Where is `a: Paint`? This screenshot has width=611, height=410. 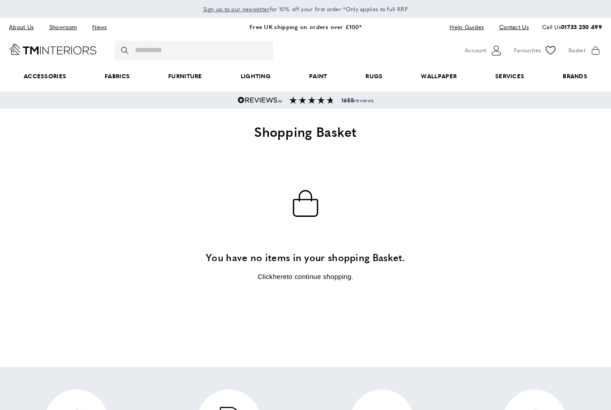
a: Paint is located at coordinates (318, 76).